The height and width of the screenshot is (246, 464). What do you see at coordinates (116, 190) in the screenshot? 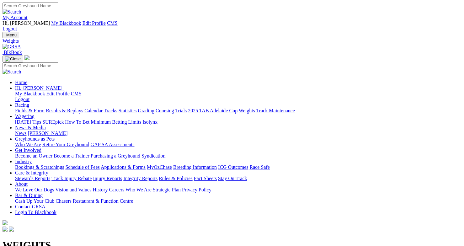
I see `a: Careers` at bounding box center [116, 190].